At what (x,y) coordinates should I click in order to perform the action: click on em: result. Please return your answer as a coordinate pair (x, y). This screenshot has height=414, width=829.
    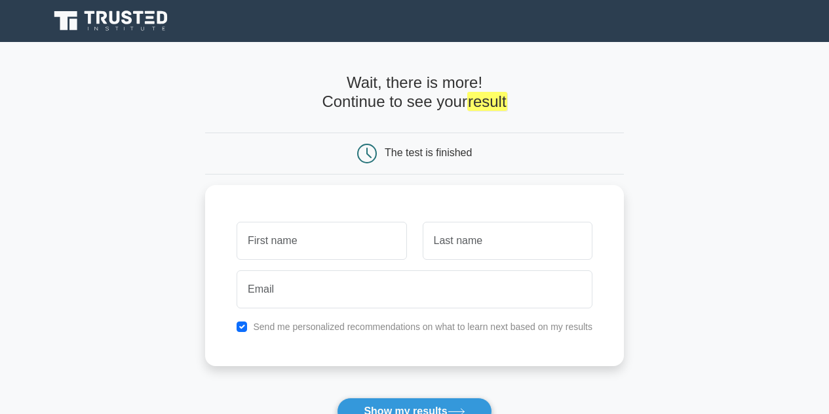
    Looking at the image, I should click on (487, 101).